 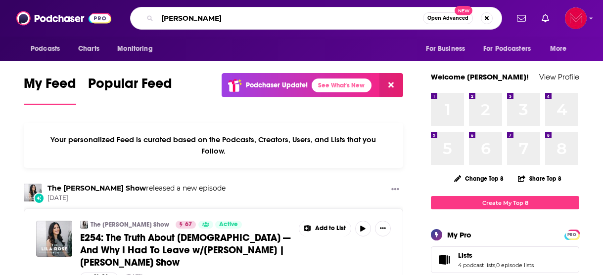 I want to click on span: Charts, so click(x=89, y=49).